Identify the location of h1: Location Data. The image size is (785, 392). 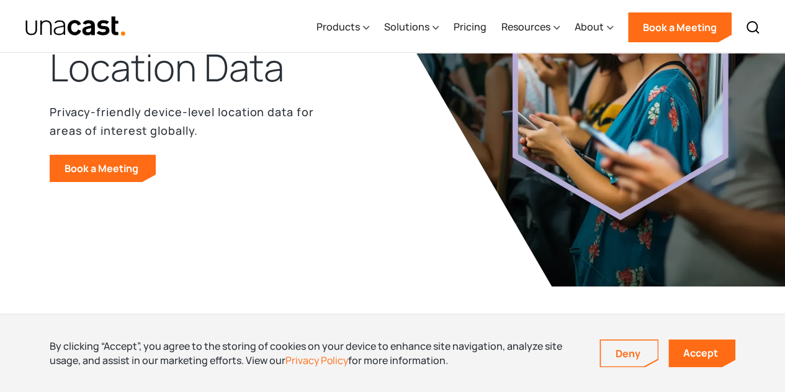
(167, 68).